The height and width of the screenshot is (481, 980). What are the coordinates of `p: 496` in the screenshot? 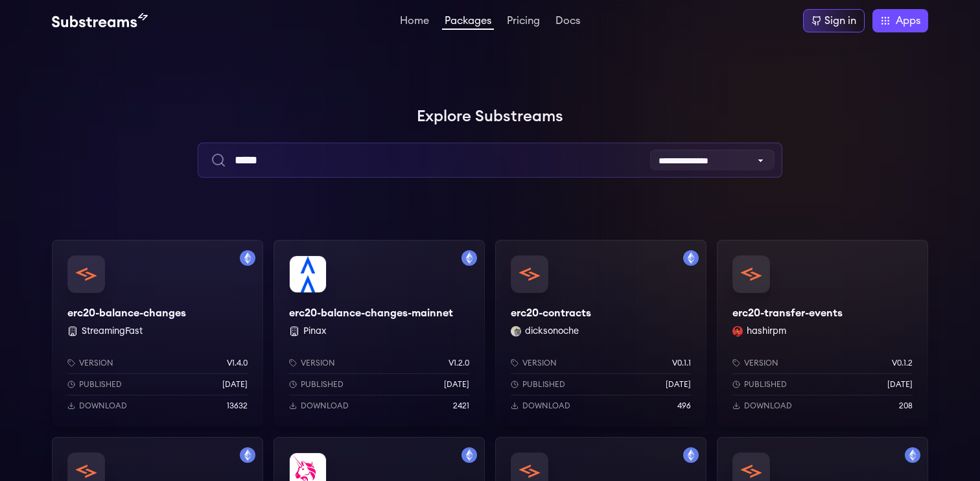 It's located at (684, 406).